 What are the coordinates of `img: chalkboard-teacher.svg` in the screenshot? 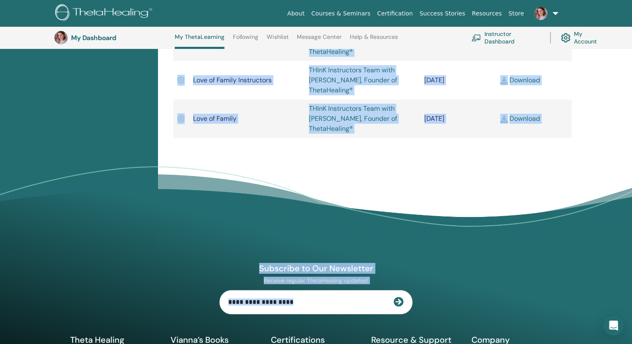 It's located at (476, 38).